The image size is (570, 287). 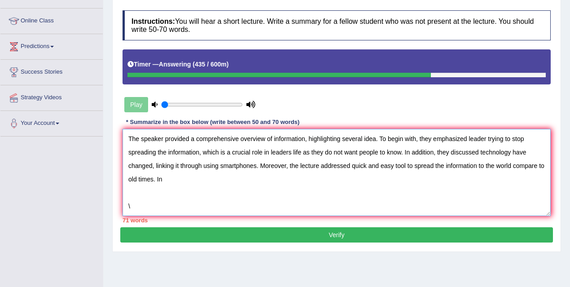 What do you see at coordinates (52, 20) in the screenshot?
I see `a: Online Class` at bounding box center [52, 20].